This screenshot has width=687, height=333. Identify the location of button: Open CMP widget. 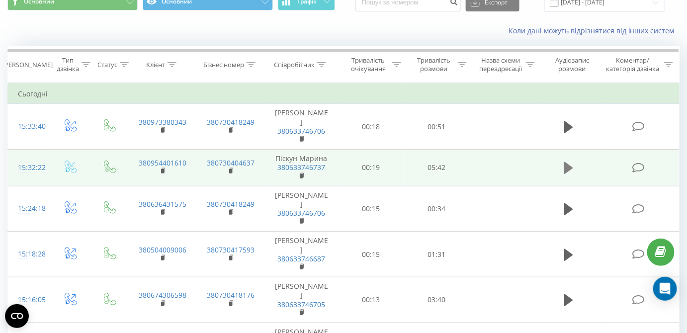
(17, 316).